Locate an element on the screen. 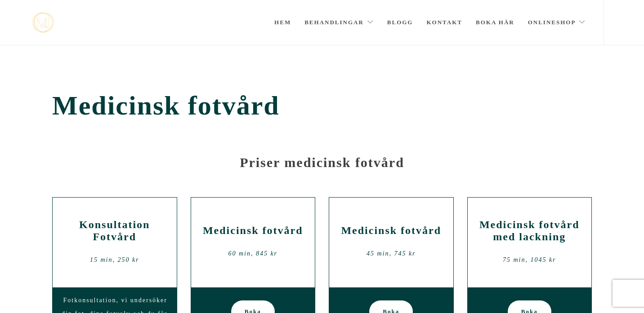  img: mjstudio is located at coordinates (43, 23).